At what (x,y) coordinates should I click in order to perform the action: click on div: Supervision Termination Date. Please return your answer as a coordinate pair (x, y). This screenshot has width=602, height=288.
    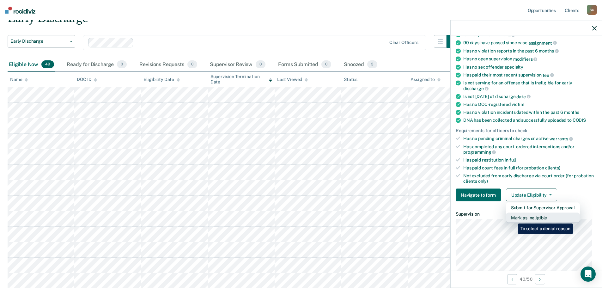
    Looking at the image, I should click on (241, 79).